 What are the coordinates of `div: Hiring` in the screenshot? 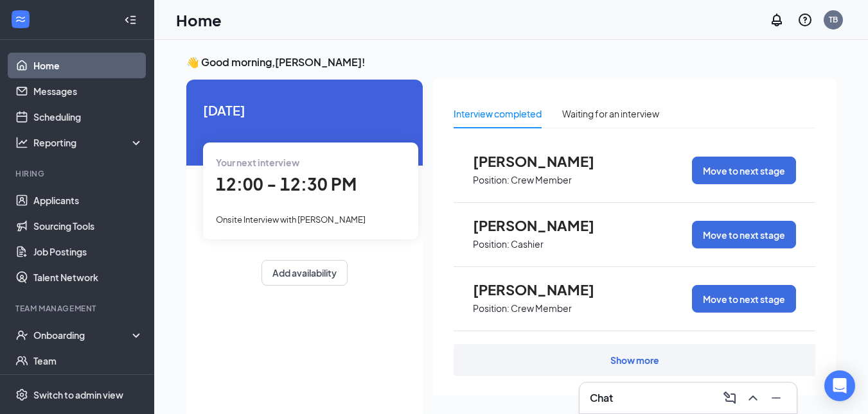 It's located at (78, 173).